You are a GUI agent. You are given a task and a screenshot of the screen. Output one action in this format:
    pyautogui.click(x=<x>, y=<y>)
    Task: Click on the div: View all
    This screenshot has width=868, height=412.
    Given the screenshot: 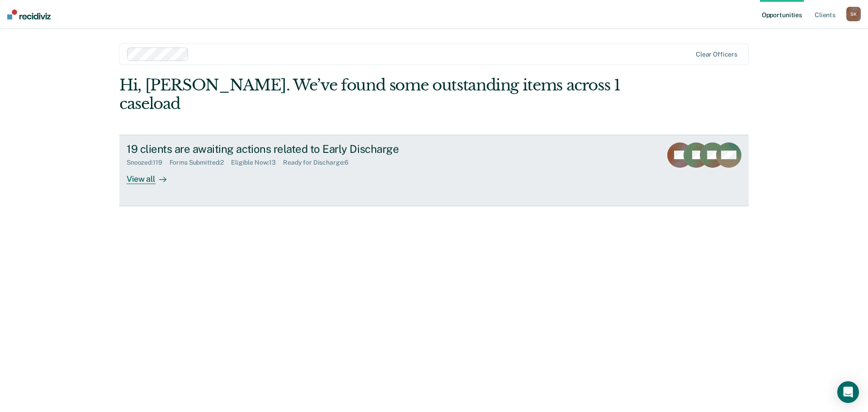 What is the action you would take?
    pyautogui.click(x=152, y=175)
    